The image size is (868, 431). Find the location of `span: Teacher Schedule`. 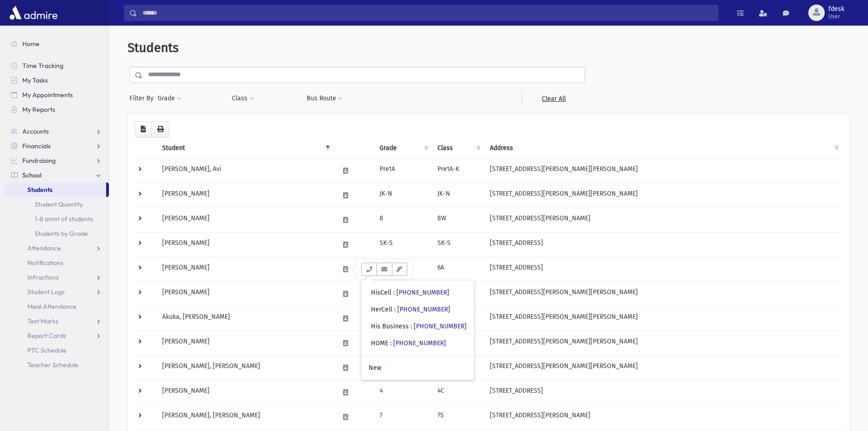

span: Teacher Schedule is located at coordinates (53, 365).